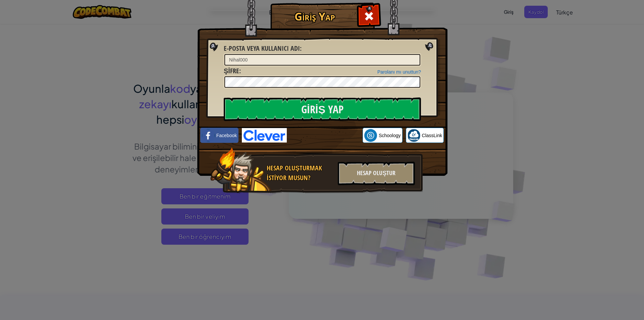  I want to click on img: schoology.png, so click(371, 135).